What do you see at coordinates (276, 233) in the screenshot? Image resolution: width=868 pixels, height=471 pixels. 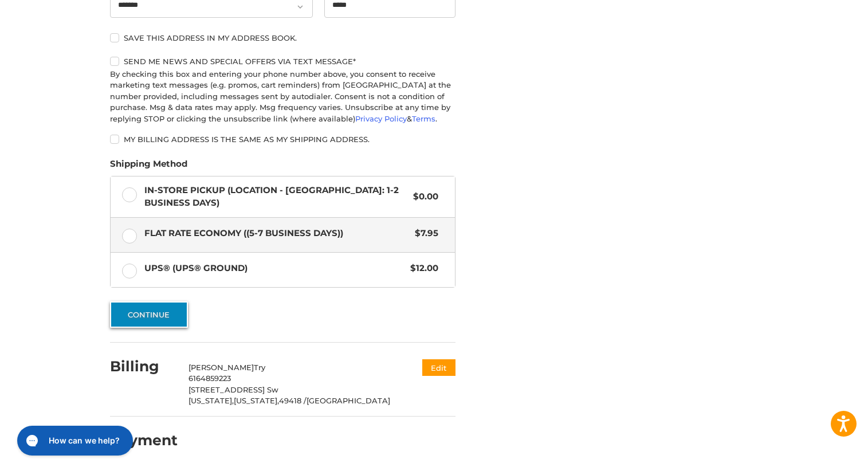 I see `span: Flat Rate Economy ((5-7 Business Days))` at bounding box center [276, 233].